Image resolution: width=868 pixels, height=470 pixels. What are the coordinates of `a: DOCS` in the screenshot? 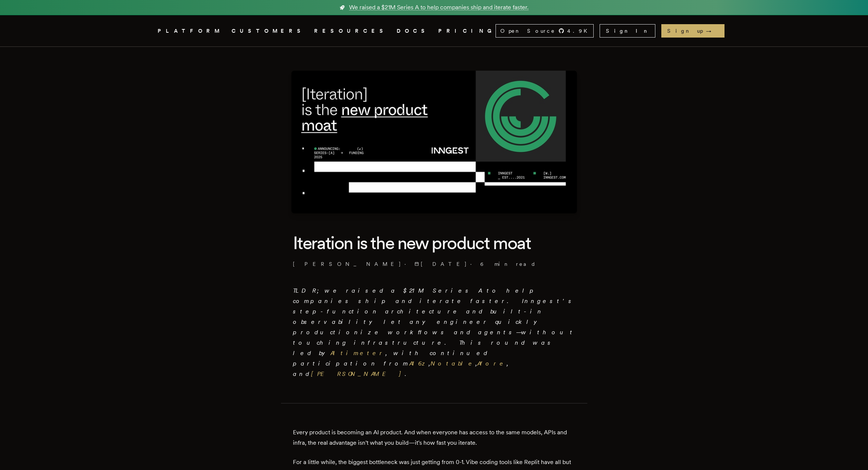 It's located at (413, 31).